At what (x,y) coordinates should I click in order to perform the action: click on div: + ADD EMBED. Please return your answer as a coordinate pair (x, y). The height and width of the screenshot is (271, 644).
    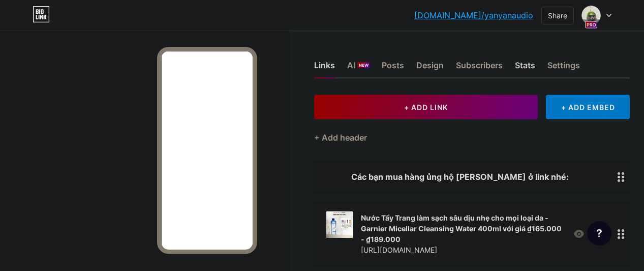
    Looking at the image, I should click on (588, 107).